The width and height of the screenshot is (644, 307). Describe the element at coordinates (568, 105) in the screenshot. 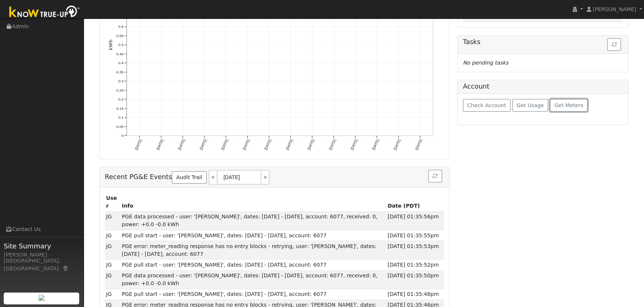

I see `button: Get Meters` at that location.